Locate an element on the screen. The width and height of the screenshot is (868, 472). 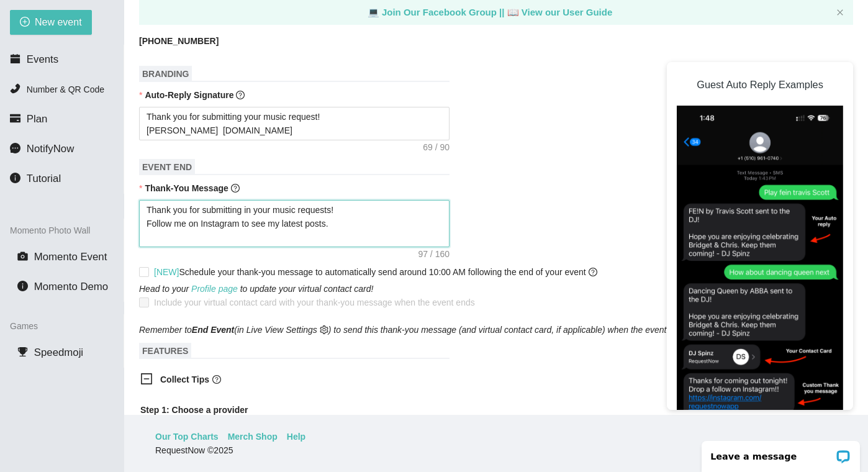
a: Merch Shop is located at coordinates (253, 436).